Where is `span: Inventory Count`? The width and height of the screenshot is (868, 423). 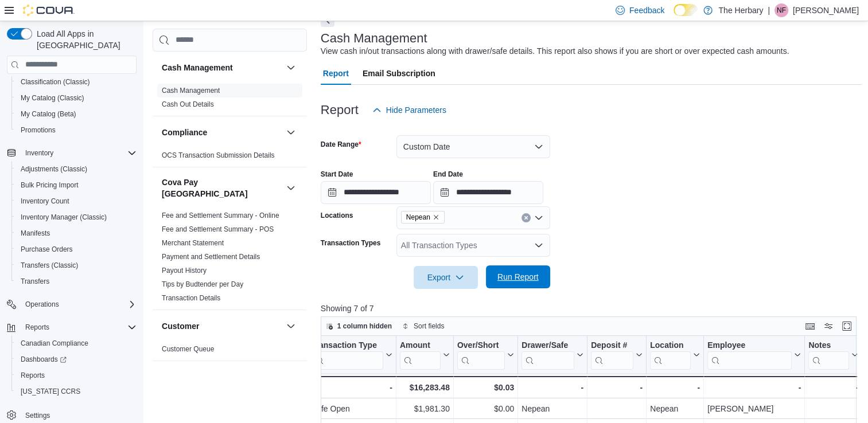
span: Inventory Count is located at coordinates (45, 201).